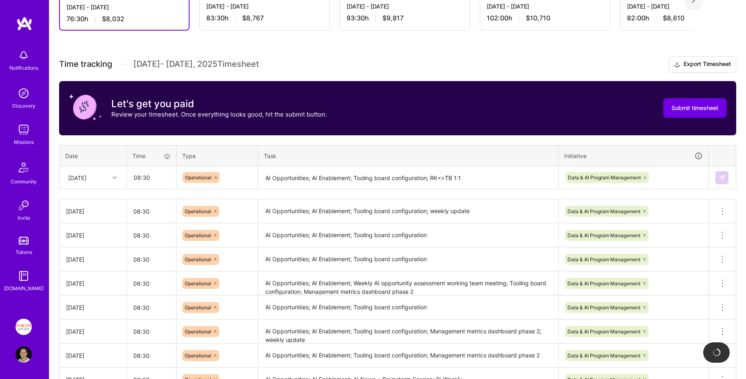  I want to click on p: Review your timesheet. Once everything looks good, hit the submit button., so click(219, 114).